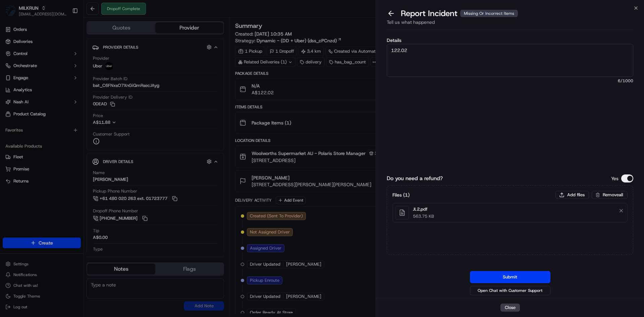 This screenshot has width=644, height=317. I want to click on button: Open Chat with Customer Support, so click(510, 291).